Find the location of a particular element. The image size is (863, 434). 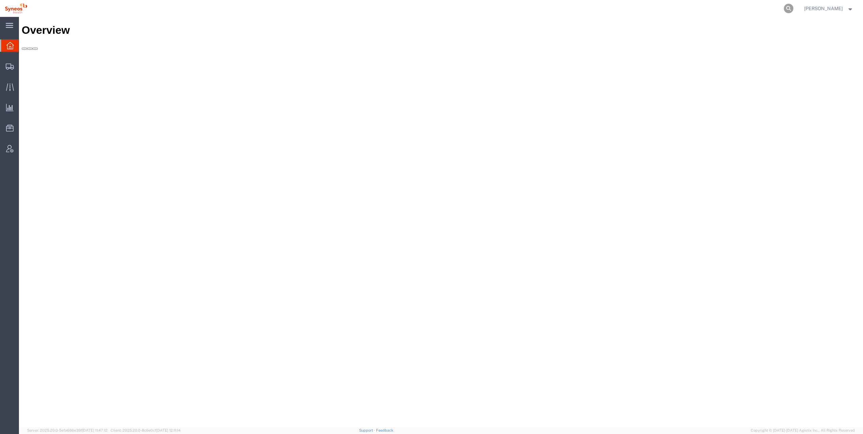

img: logo is located at coordinates (16, 8).